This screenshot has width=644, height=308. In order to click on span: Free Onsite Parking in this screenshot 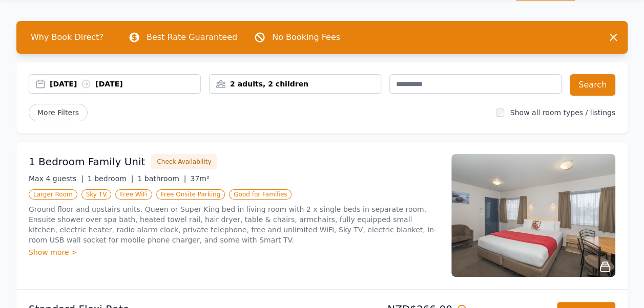, I will do `click(191, 194)`.